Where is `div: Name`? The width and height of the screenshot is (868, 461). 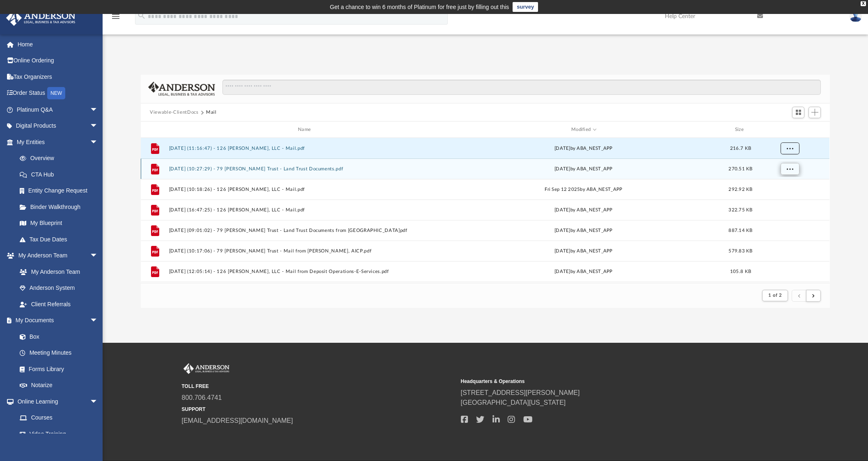 div: Name is located at coordinates (306, 130).